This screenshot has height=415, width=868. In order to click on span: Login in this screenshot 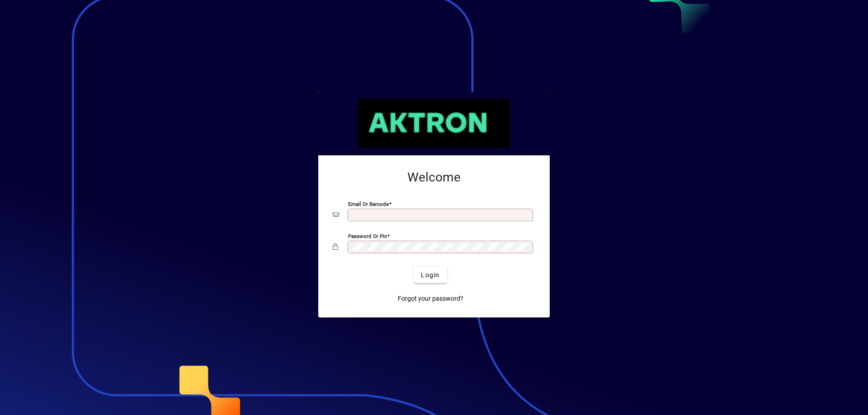, I will do `click(430, 275)`.